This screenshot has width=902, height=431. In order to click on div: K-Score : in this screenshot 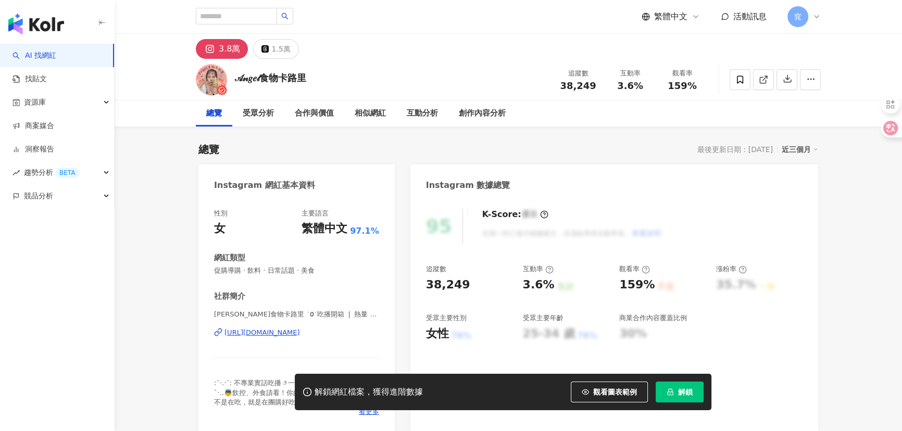, I will do `click(515, 215)`.